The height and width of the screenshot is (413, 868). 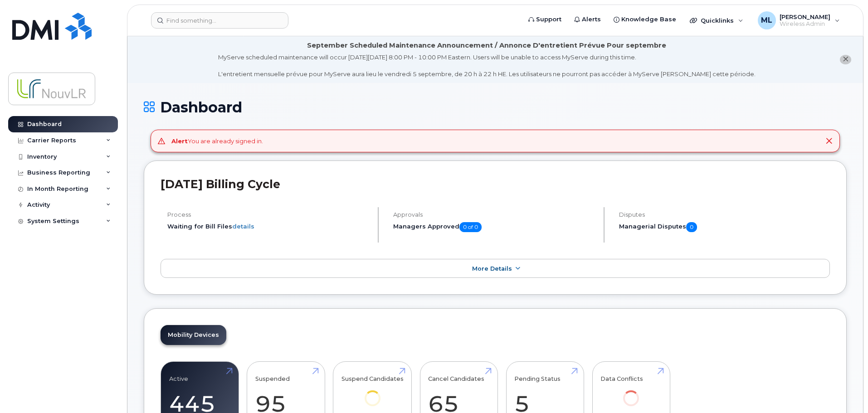 I want to click on a: Mobility Devices, so click(x=194, y=335).